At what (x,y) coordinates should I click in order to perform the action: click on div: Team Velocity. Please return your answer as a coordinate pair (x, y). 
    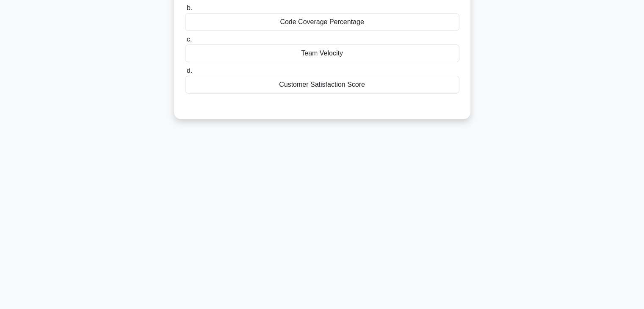
    Looking at the image, I should click on (322, 53).